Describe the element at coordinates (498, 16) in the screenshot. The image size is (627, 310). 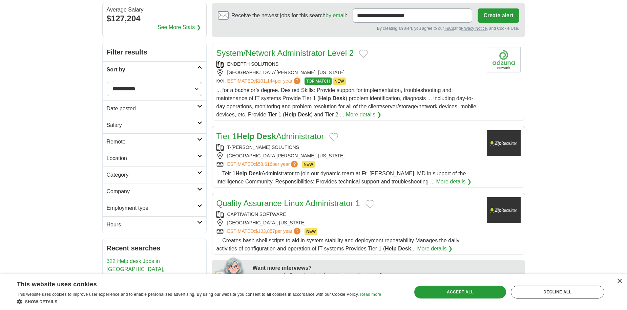
I see `button: Create alert` at that location.